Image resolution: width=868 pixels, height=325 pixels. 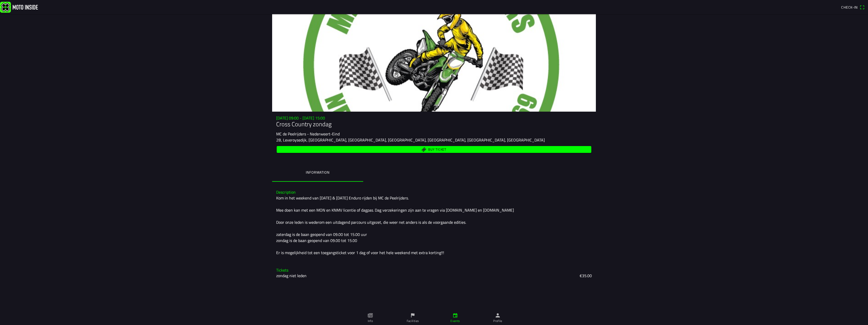 What do you see at coordinates (455, 321) in the screenshot?
I see `ion-label: Events` at bounding box center [455, 321].